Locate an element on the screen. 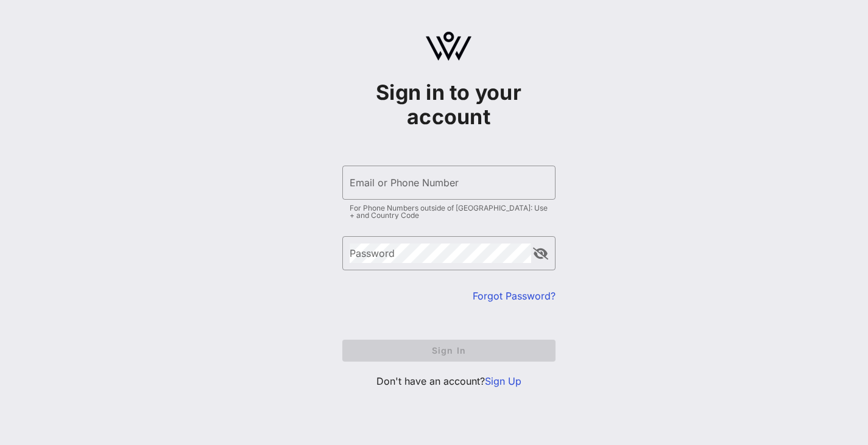 The width and height of the screenshot is (868, 445). img: logo.svg is located at coordinates (448, 46).